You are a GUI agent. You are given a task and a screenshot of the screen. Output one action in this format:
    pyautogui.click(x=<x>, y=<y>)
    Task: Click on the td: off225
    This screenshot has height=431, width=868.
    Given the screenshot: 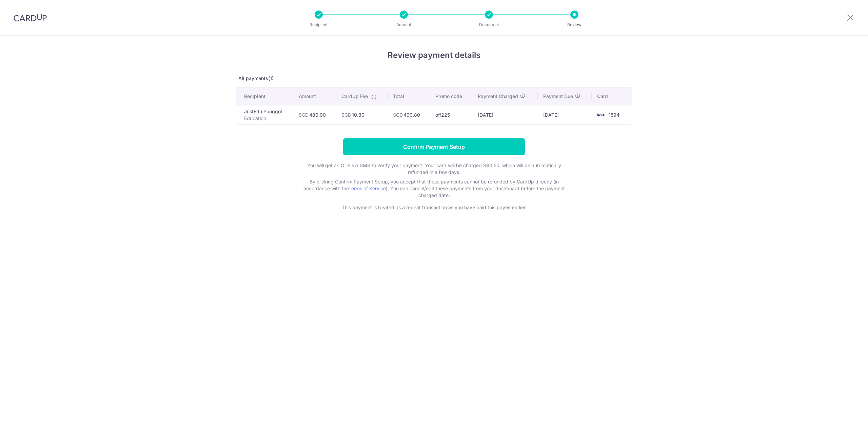 What is the action you would take?
    pyautogui.click(x=451, y=114)
    